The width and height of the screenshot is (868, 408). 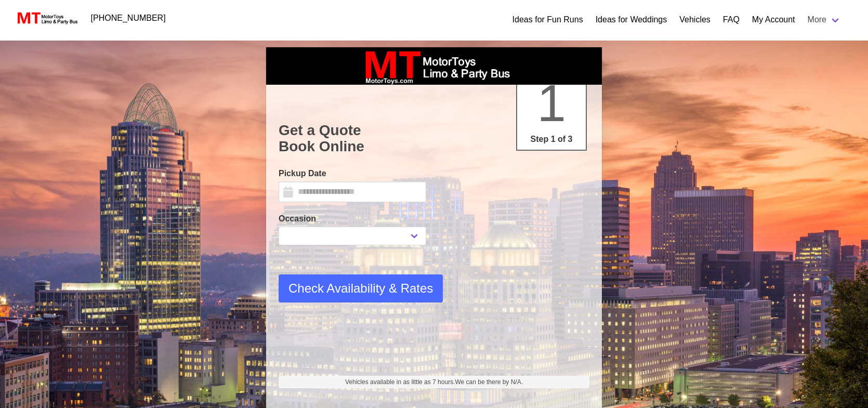 I want to click on p: Step 1 of 3, so click(x=551, y=139).